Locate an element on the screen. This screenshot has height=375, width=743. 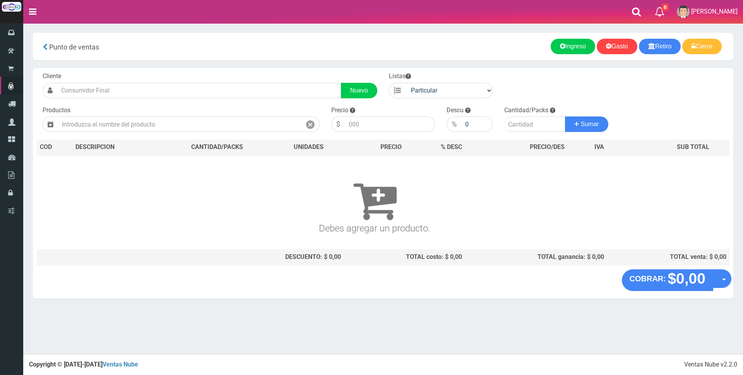
a: Nuevo is located at coordinates (359, 91).